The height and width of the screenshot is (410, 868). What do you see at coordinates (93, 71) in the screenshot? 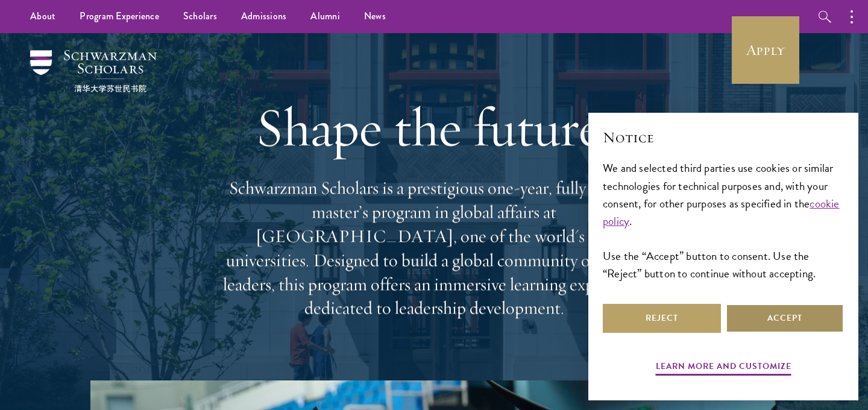
I see `img: Schwarzman Scholars` at bounding box center [93, 71].